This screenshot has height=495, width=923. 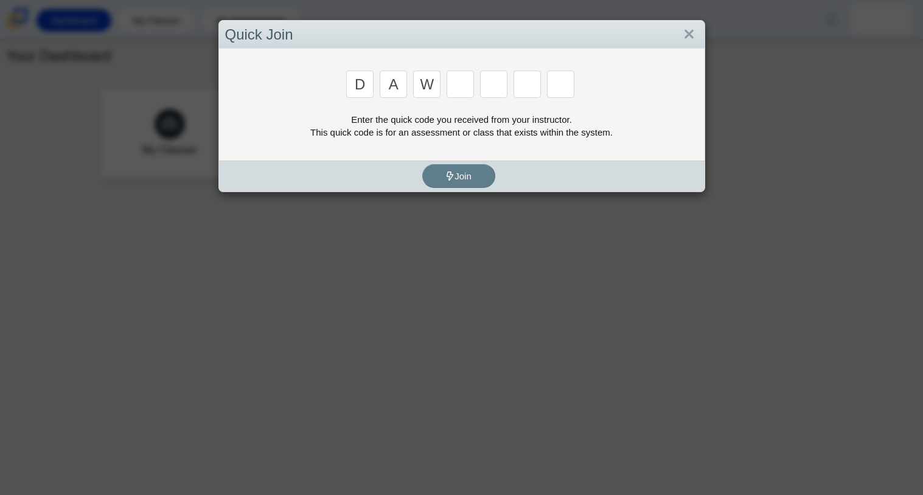 I want to click on button: Join, so click(x=459, y=176).